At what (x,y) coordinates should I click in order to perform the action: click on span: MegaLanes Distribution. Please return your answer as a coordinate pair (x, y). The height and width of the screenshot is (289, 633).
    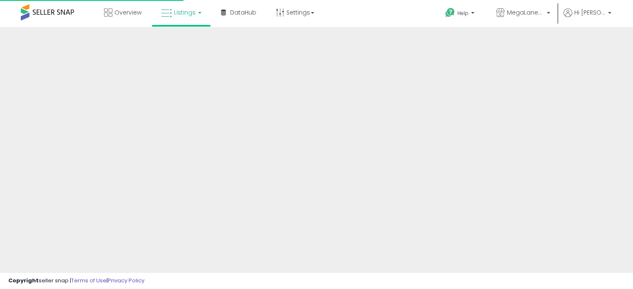
    Looking at the image, I should click on (526, 12).